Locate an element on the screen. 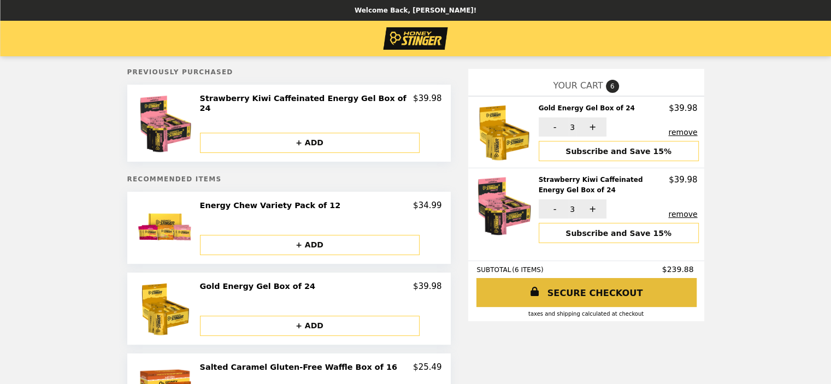 The height and width of the screenshot is (384, 831). h5: Previously Purchased is located at coordinates (289, 72).